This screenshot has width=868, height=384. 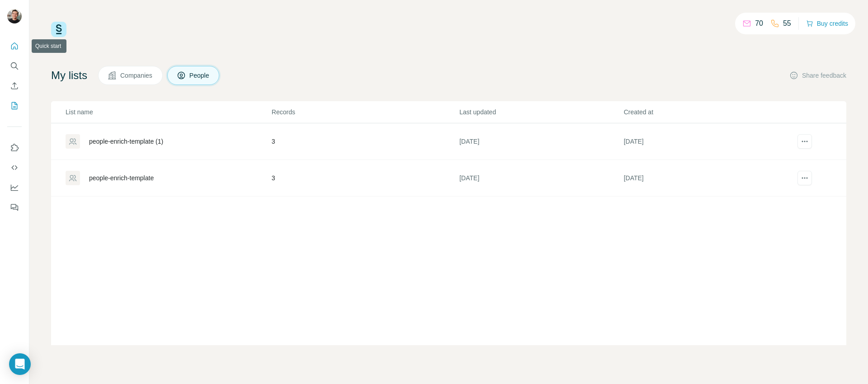 What do you see at coordinates (15, 207) in the screenshot?
I see `button: Feedback` at bounding box center [15, 207].